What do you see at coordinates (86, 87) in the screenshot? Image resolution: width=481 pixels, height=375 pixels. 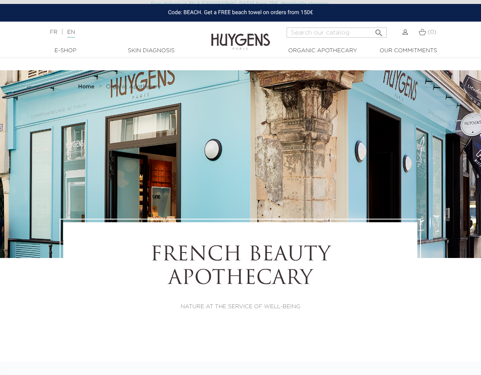 I see `strong: Home` at bounding box center [86, 87].